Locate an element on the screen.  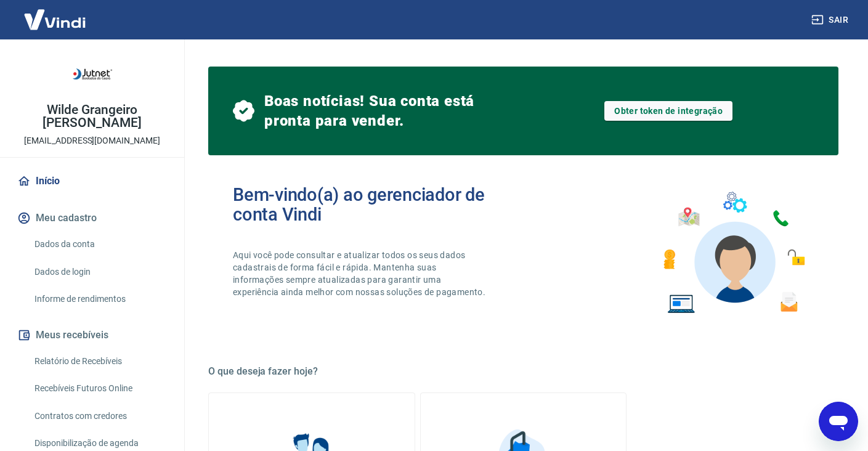
a: Recebíveis Futuros Online is located at coordinates (99, 388).